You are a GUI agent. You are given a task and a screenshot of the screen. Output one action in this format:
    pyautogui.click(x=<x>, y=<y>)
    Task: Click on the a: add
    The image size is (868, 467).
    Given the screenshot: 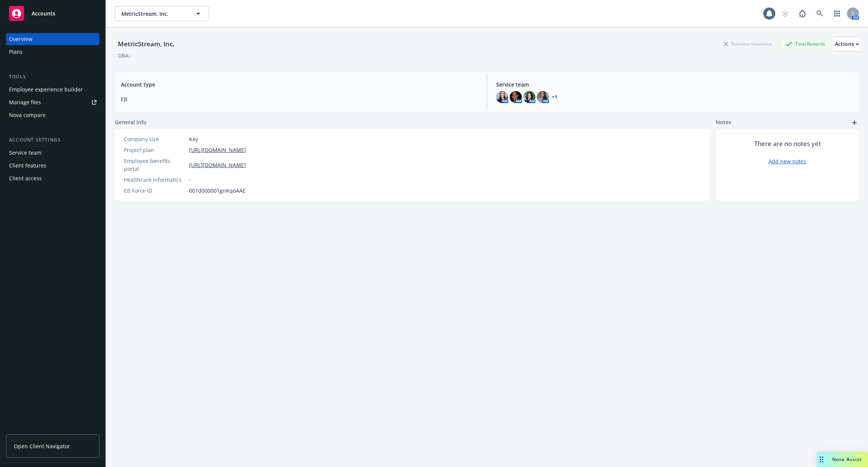 What is the action you would take?
    pyautogui.click(x=854, y=122)
    